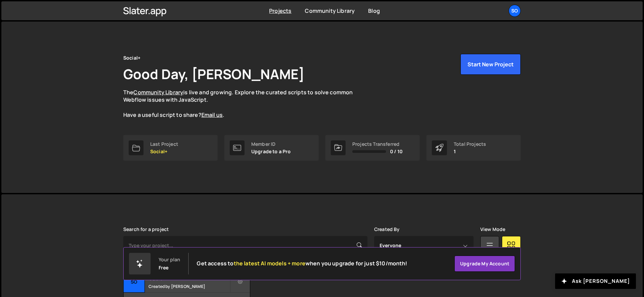 The height and width of the screenshot is (297, 644). I want to click on a: Upgrade my account, so click(485, 264).